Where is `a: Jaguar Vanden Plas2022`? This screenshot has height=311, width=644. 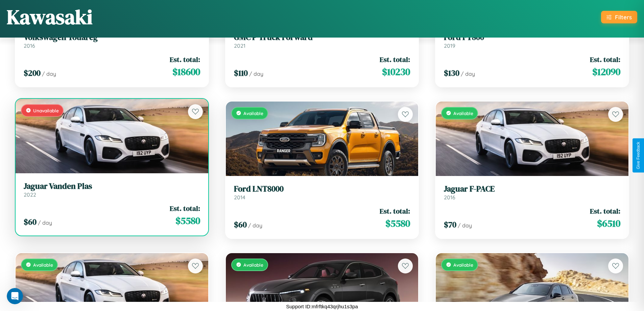
a: Jaguar Vanden Plas2022 is located at coordinates (112, 189).